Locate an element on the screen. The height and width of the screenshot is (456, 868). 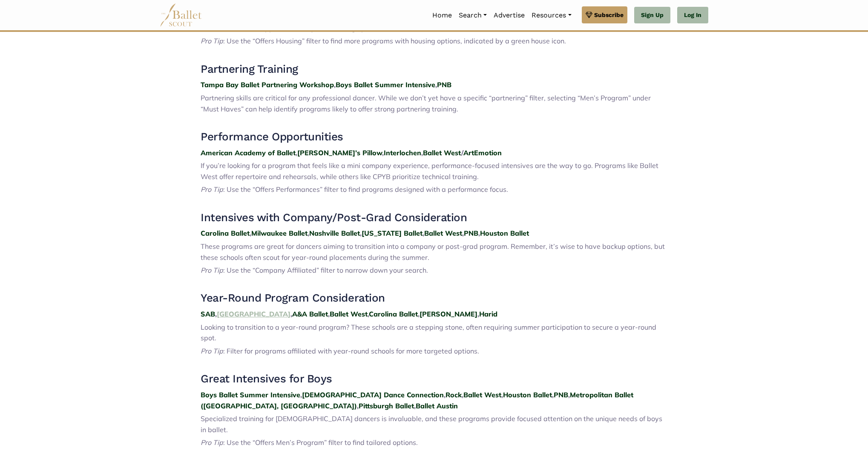
strong: ArtEmotion is located at coordinates (482, 153).